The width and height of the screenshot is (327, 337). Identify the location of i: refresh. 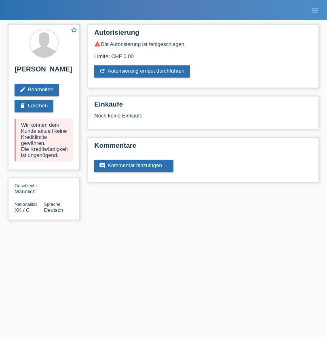
(102, 71).